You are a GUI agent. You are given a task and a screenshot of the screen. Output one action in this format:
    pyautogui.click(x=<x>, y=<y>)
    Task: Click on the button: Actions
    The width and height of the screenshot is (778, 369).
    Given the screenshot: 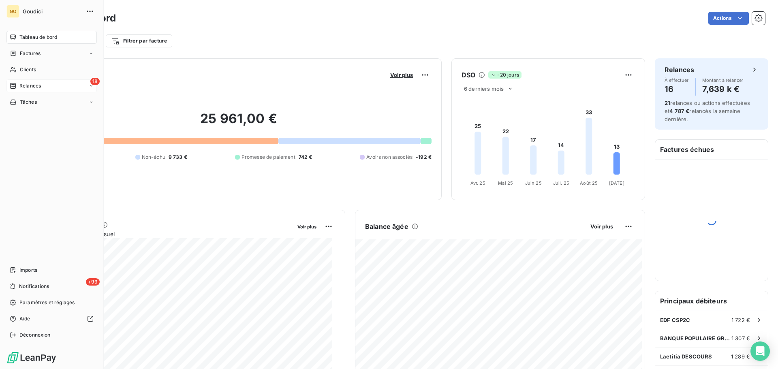 What is the action you would take?
    pyautogui.click(x=729, y=18)
    